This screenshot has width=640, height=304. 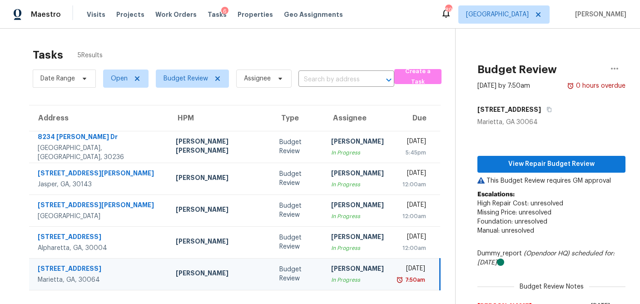 What do you see at coordinates (520, 204) in the screenshot?
I see `span: High Repair Cost: unresolved` at bounding box center [520, 204].